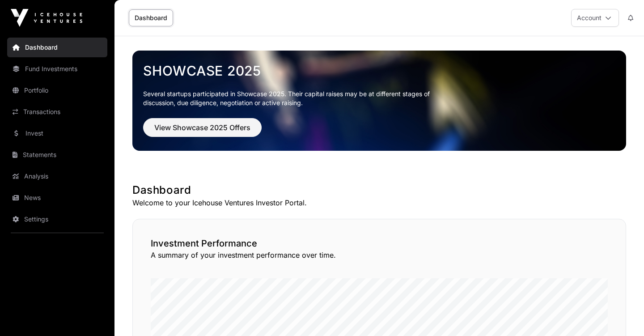 The width and height of the screenshot is (644, 336). Describe the element at coordinates (203, 128) in the screenshot. I see `span: View Showcase 2025 Offers` at that location.